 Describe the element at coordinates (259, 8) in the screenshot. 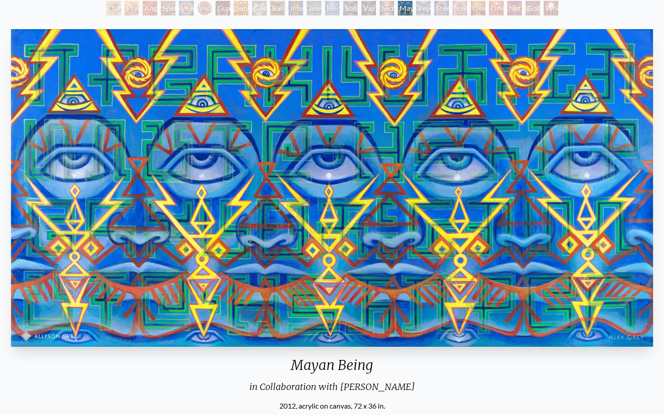

I see `div: Cosmic Elf` at that location.